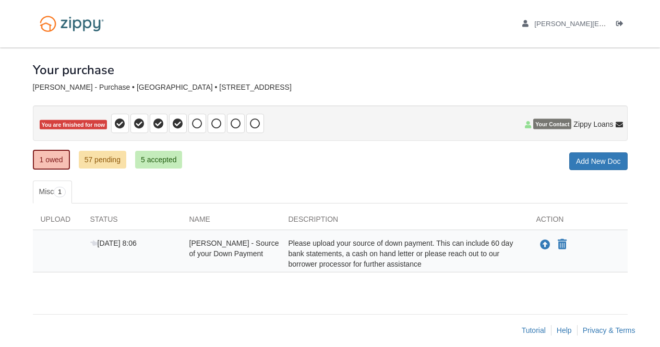 Image resolution: width=660 pixels, height=347 pixels. I want to click on a: 57 pending, so click(102, 160).